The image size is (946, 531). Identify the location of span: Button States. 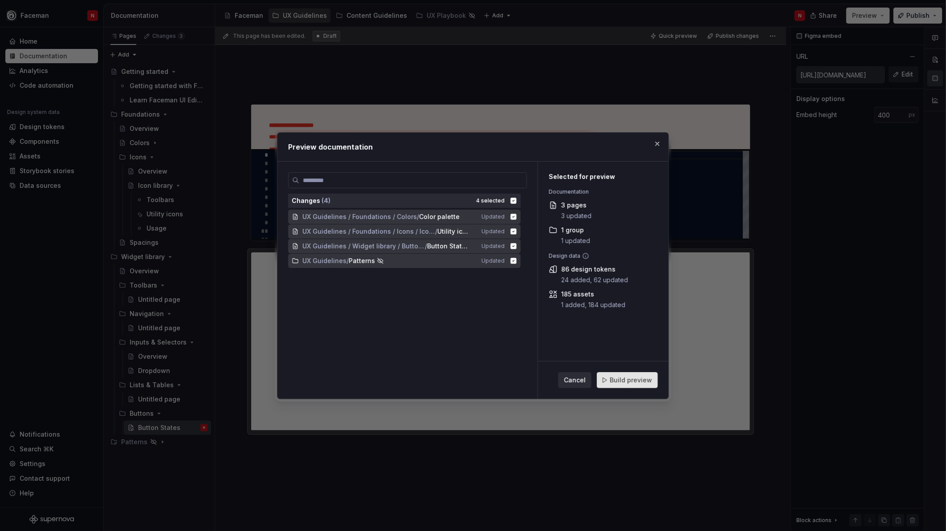
(448, 246).